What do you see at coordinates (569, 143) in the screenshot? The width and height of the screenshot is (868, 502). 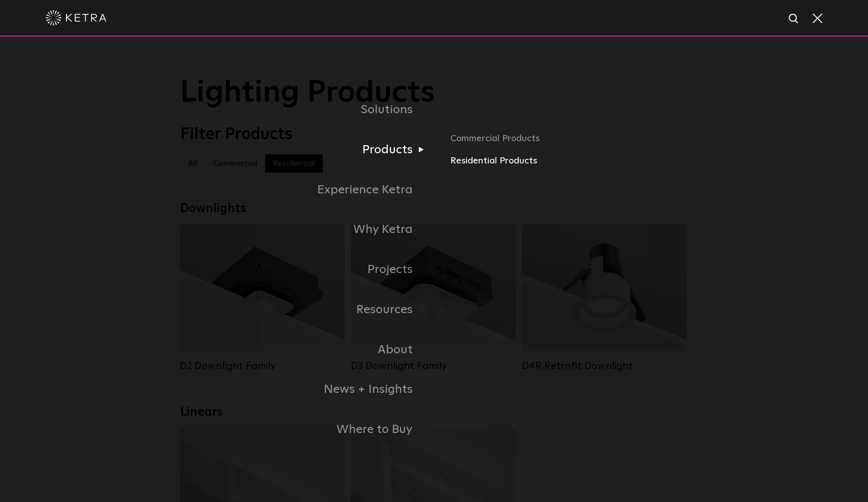 I see `a: Commercial Products` at bounding box center [569, 143].